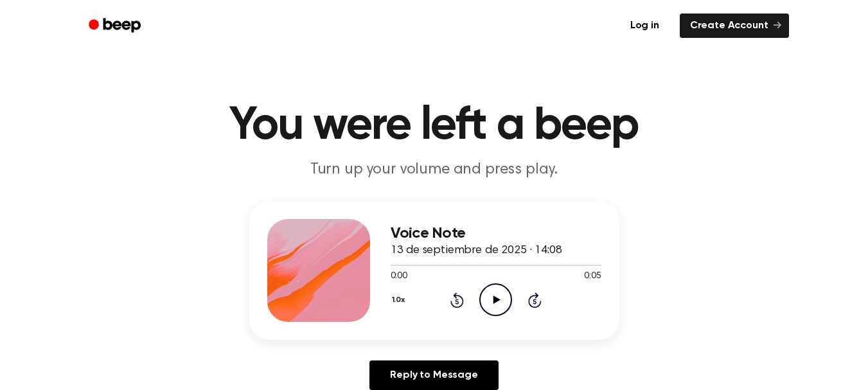  What do you see at coordinates (434, 126) in the screenshot?
I see `h1: You were left a beep` at bounding box center [434, 126].